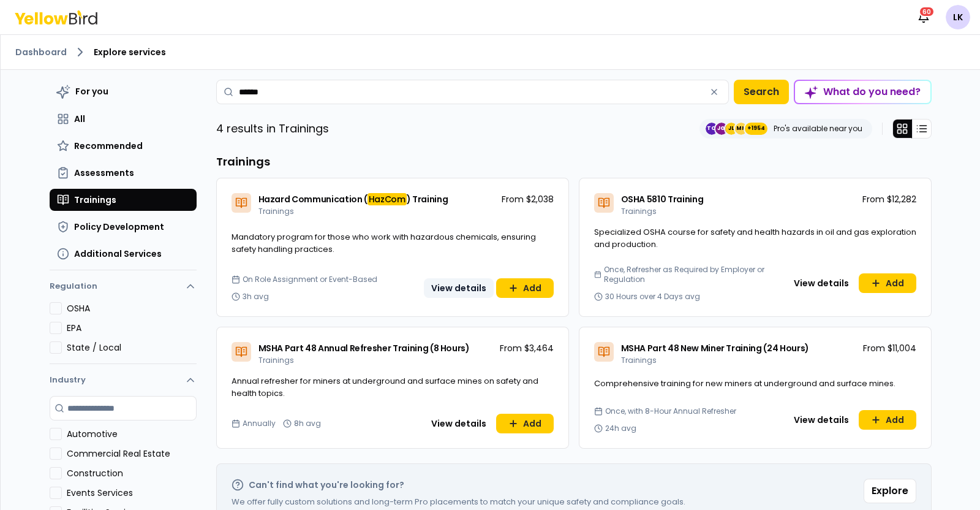  What do you see at coordinates (762, 92) in the screenshot?
I see `button: Search` at bounding box center [762, 92].